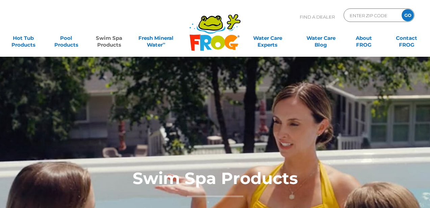  Describe the element at coordinates (156, 38) in the screenshot. I see `a: Fresh MineralWater∞` at that location.